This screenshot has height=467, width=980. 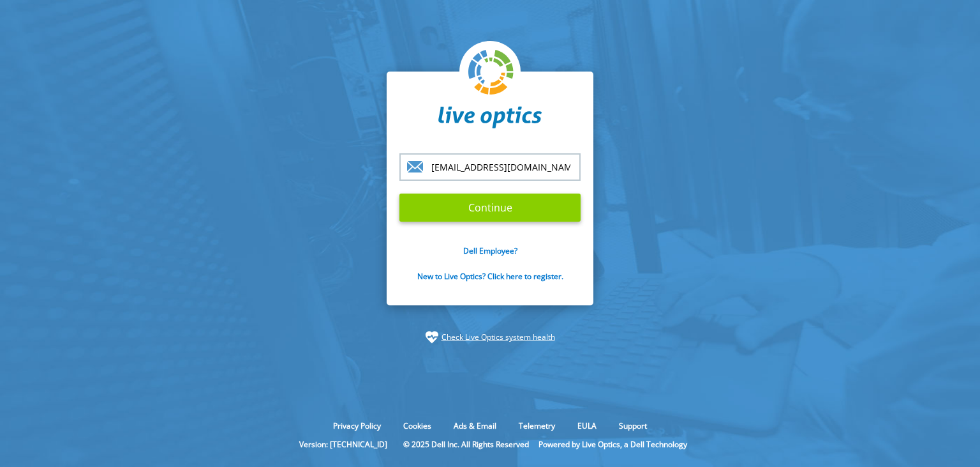 What do you see at coordinates (612, 444) in the screenshot?
I see `li: Powered by Live Optics, a Dell Technology` at bounding box center [612, 444].